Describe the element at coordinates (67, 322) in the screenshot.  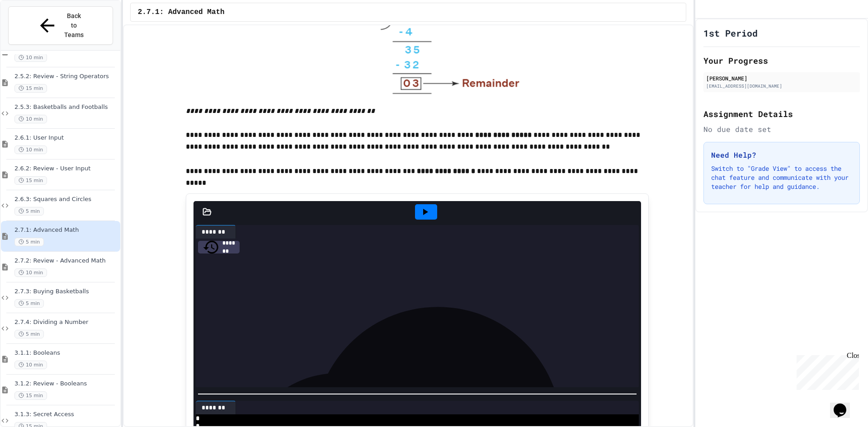
I see `span: 2.7.4: Dividing a Number` at that location.